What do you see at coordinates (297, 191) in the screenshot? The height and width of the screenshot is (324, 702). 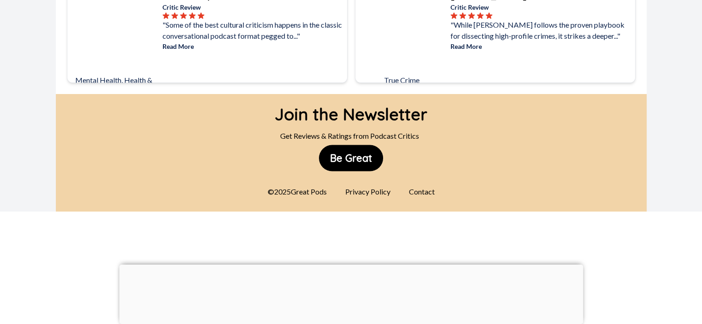 I see `div: © 2025 Great Pods` at bounding box center [297, 191].